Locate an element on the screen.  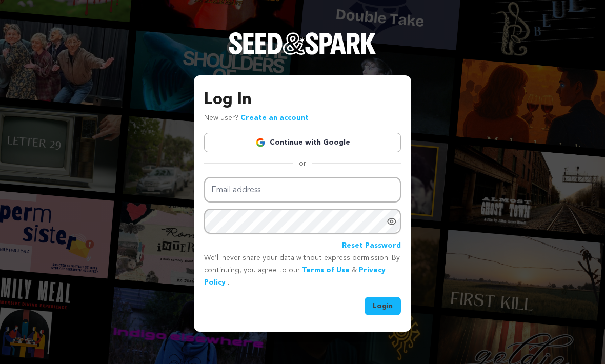
a: Terms of Use is located at coordinates (326, 270).